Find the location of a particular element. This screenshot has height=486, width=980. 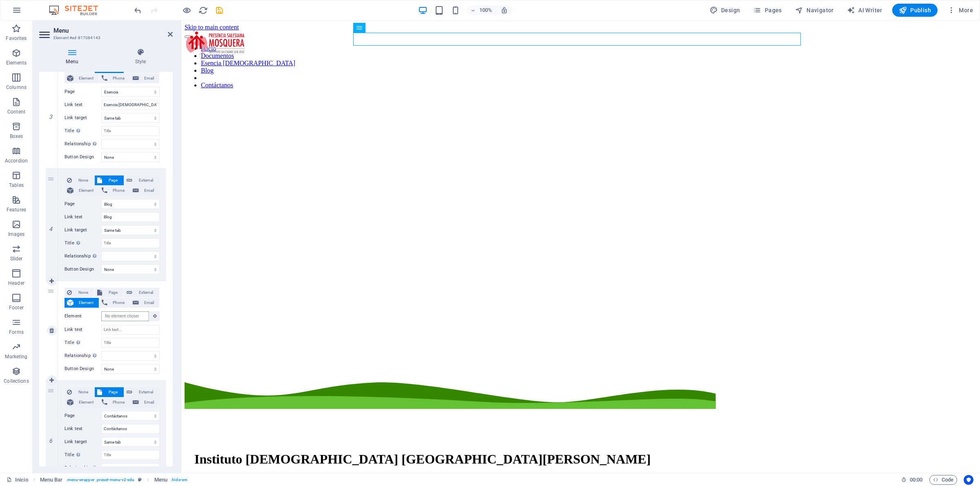

span: Navigator is located at coordinates (814, 10).